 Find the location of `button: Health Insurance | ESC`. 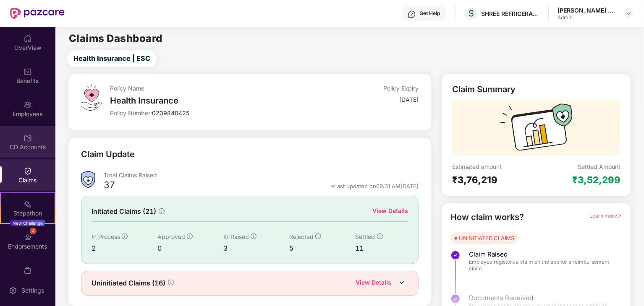

button: Health Insurance | ESC is located at coordinates (111, 59).